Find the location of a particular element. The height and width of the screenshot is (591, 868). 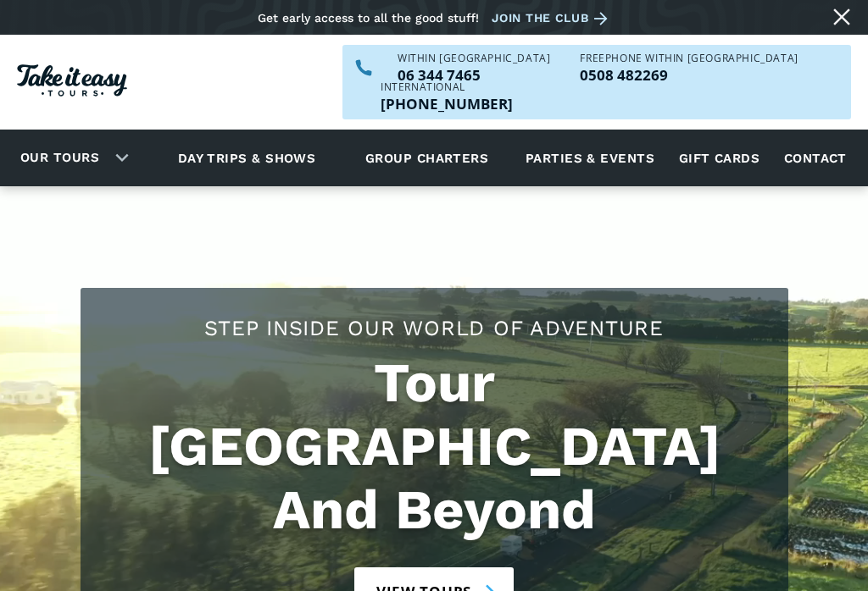

div: Get early access to all the good stuff! is located at coordinates (368, 18).